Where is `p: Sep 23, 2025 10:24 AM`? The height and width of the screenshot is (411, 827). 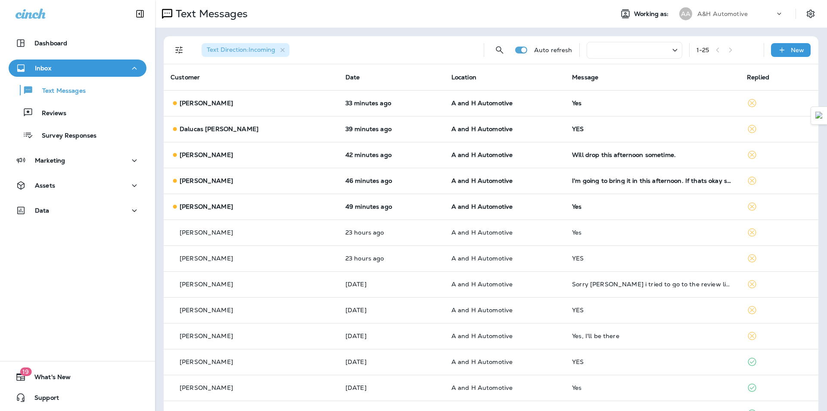
p: Sep 23, 2025 10:24 AM is located at coordinates (392, 155).